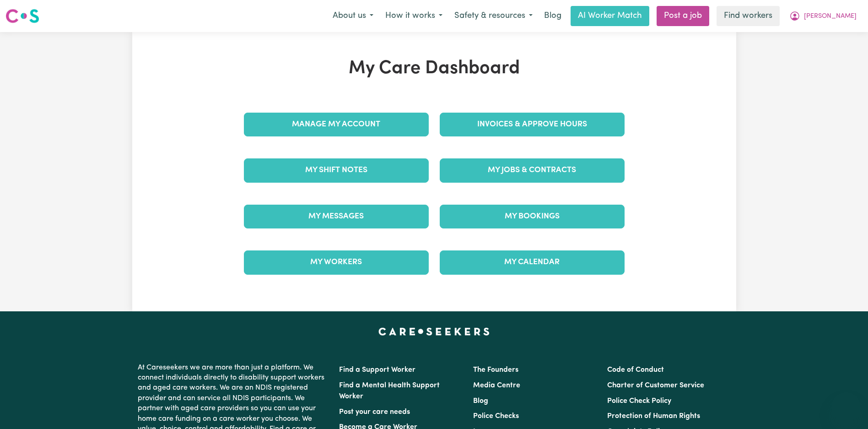 Image resolution: width=868 pixels, height=429 pixels. I want to click on a: Post a job, so click(683, 16).